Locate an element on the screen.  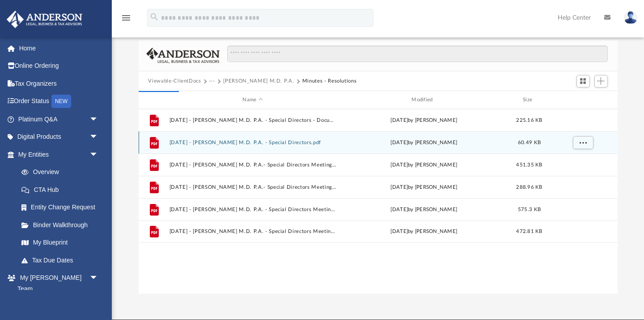
div: grid is located at coordinates (378, 201).